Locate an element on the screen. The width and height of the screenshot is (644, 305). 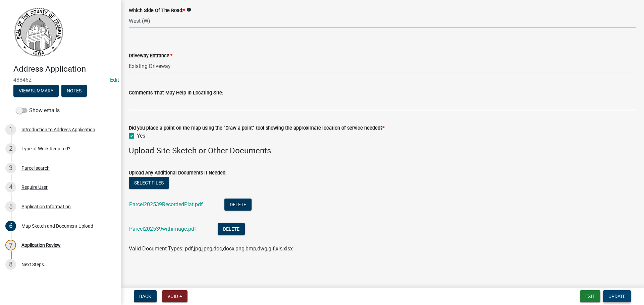
button: Notes is located at coordinates (75, 91).